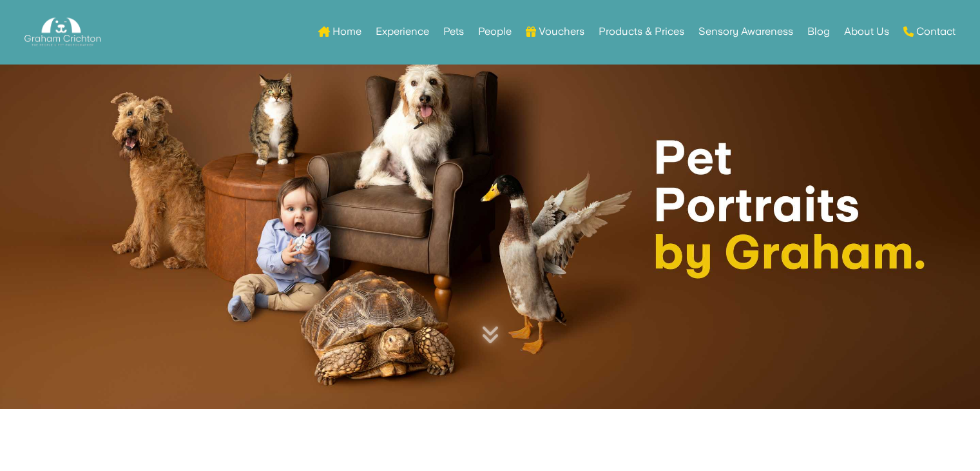 This screenshot has width=980, height=471. Describe the element at coordinates (63, 32) in the screenshot. I see `img: Graham Crichton Photography Logo - Graham Crichton - Belfast Family & Pet Photography Studio` at that location.